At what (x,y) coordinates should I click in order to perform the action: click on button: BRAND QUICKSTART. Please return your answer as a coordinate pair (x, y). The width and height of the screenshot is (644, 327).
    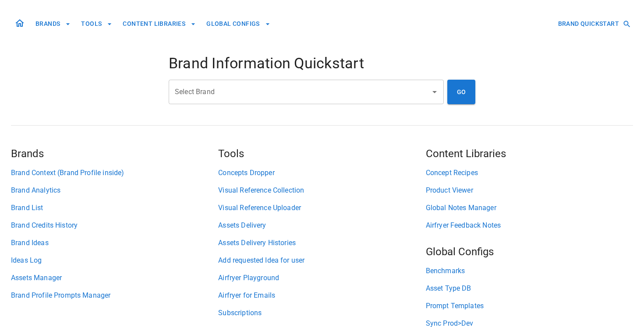
    Looking at the image, I should click on (594, 23).